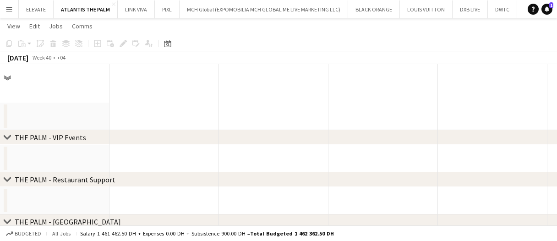 The width and height of the screenshot is (557, 241). What do you see at coordinates (82, 26) in the screenshot?
I see `a: Comms` at bounding box center [82, 26].